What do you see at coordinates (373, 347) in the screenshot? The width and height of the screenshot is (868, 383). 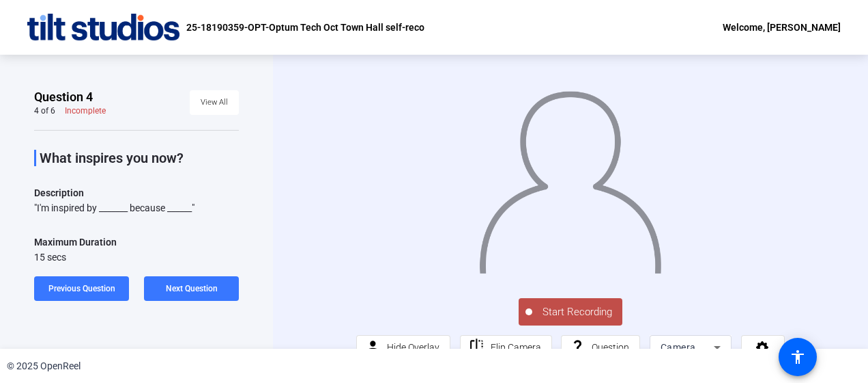 I see `mat-icon: person` at bounding box center [373, 347].